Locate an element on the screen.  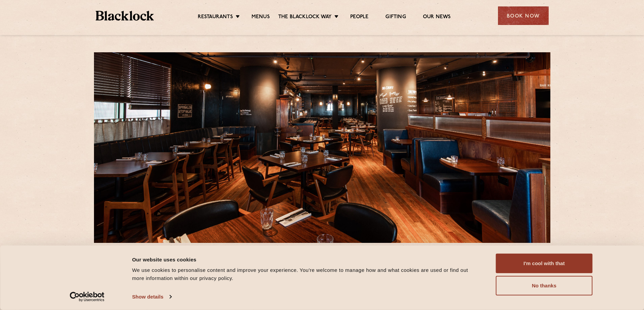
button: I'm cool with that is located at coordinates (544, 264).